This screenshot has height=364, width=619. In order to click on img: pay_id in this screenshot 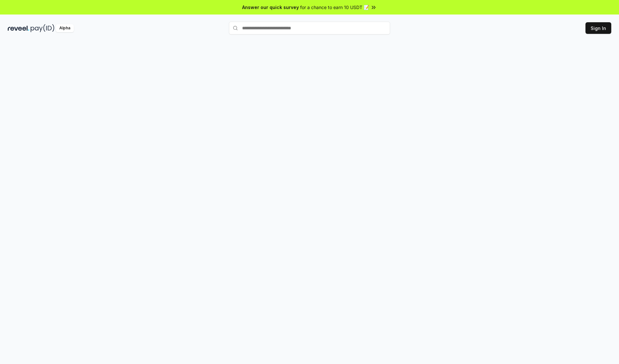, I will do `click(42, 28)`.